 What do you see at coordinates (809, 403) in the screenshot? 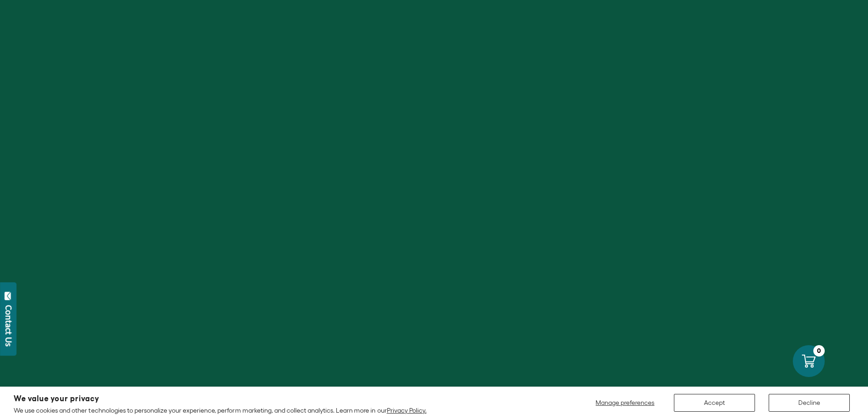
I see `button: Decline` at bounding box center [809, 403].